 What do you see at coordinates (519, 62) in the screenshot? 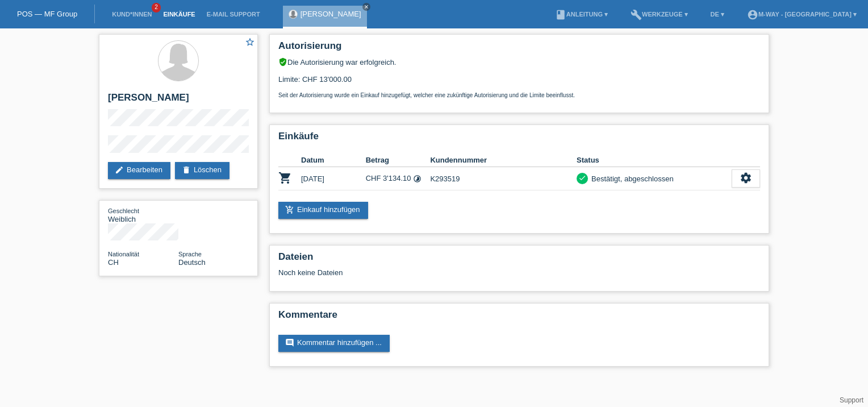
I see `div: Die Autorisierung war erfolgreich.` at bounding box center [519, 62].